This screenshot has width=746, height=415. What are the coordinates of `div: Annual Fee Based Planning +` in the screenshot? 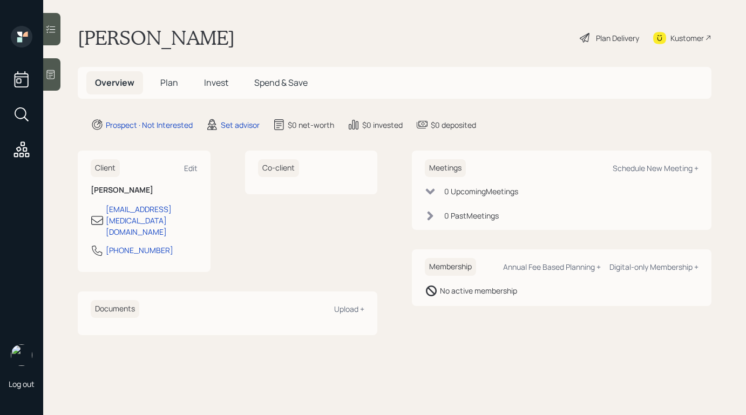 It's located at (552, 267).